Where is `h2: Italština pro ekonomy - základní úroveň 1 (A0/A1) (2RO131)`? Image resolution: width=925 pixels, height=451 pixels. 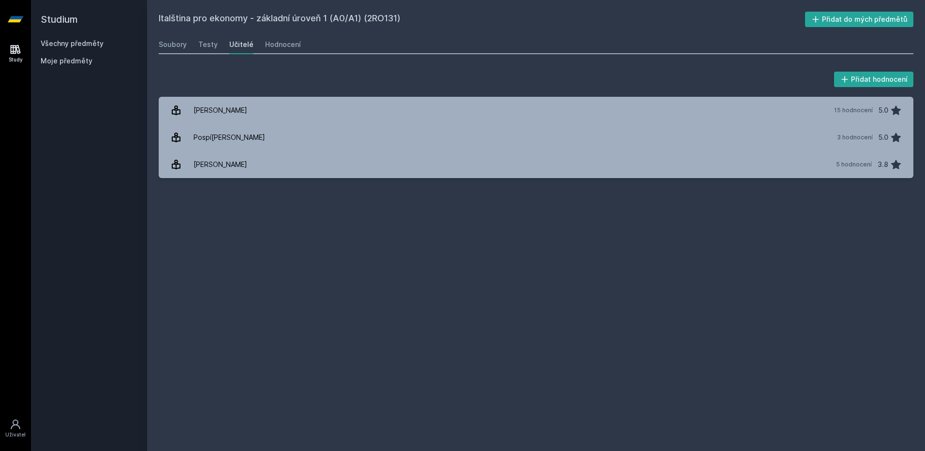
h2: Italština pro ekonomy - základní úroveň 1 (A0/A1) (2RO131) is located at coordinates (482, 19).